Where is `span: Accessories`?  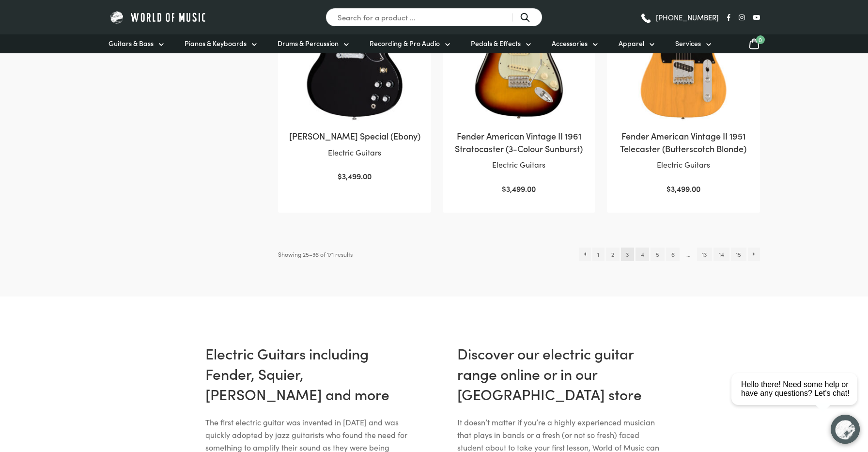 span: Accessories is located at coordinates (569, 43).